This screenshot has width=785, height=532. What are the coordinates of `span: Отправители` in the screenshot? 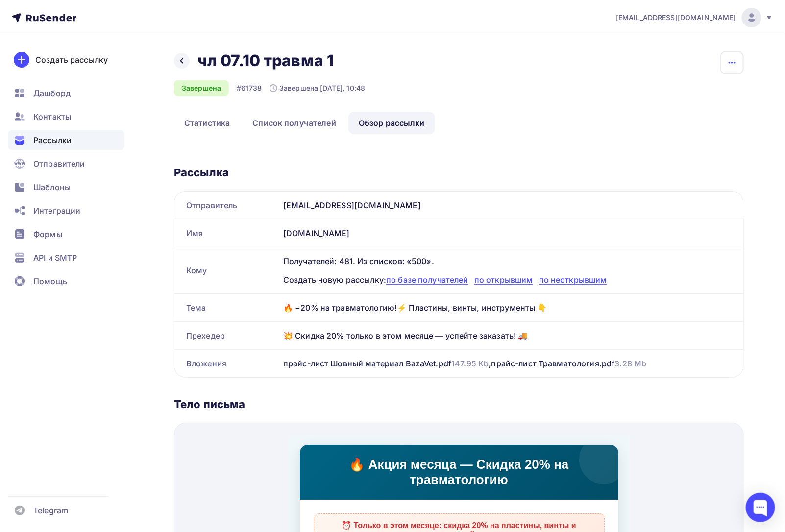 It's located at (59, 163).